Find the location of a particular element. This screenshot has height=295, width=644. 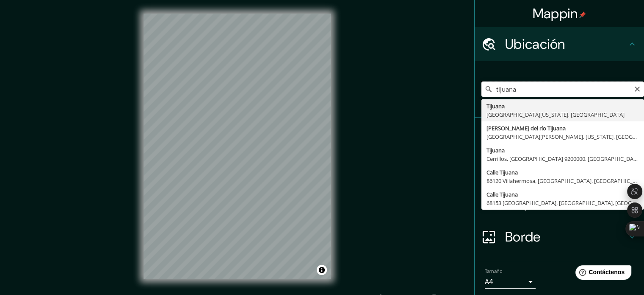

div: Patas is located at coordinates (559, 135).